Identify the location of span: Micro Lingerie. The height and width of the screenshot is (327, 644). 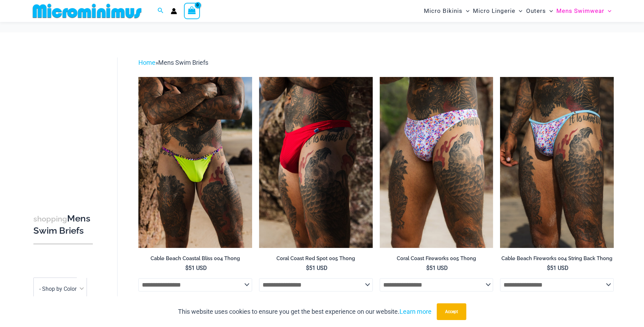
(494, 11).